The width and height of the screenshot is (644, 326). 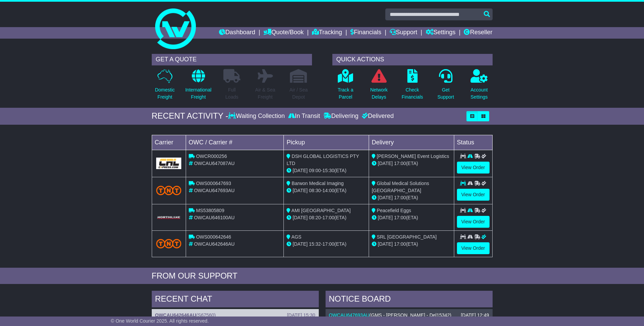 What do you see at coordinates (214, 244) in the screenshot?
I see `span: OWCAU642646AU` at bounding box center [214, 244].